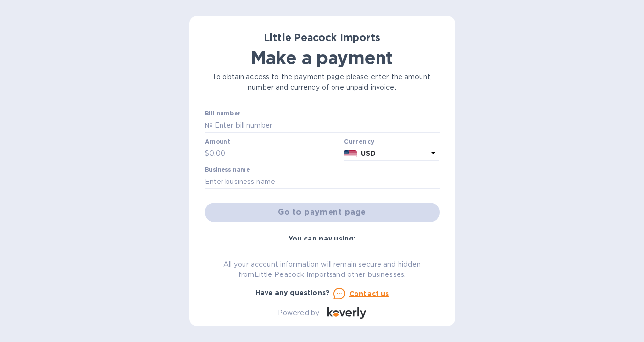  Describe the element at coordinates (368, 153) in the screenshot. I see `b: USD` at that location.